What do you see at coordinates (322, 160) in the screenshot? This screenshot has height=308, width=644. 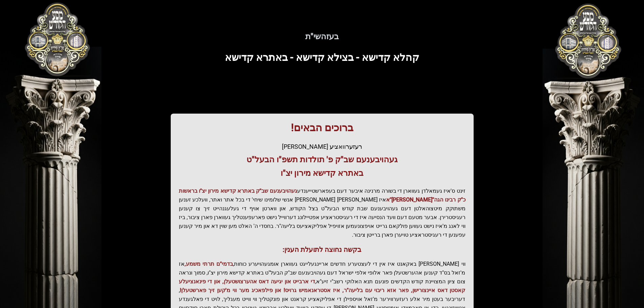 I see `h3: געהויבענעם שב"ק פ' תולדות תשפ"ו הבעל"ט` at bounding box center [322, 160].